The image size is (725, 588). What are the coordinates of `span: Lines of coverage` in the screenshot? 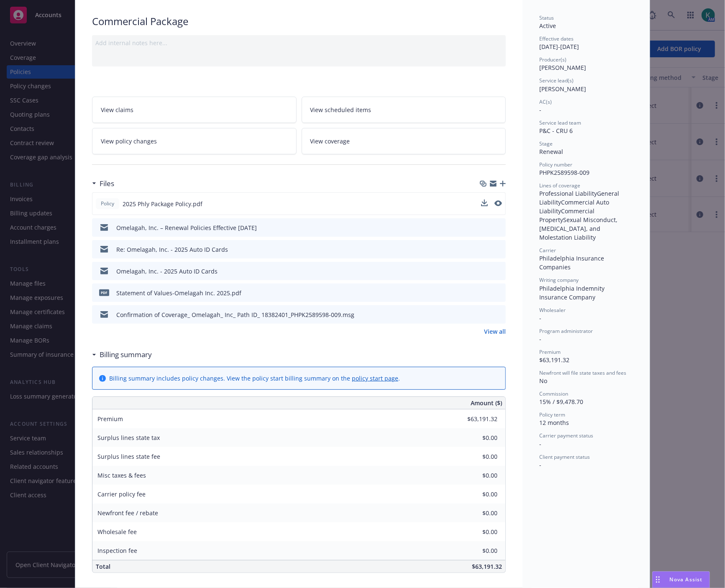 It's located at (560, 185).